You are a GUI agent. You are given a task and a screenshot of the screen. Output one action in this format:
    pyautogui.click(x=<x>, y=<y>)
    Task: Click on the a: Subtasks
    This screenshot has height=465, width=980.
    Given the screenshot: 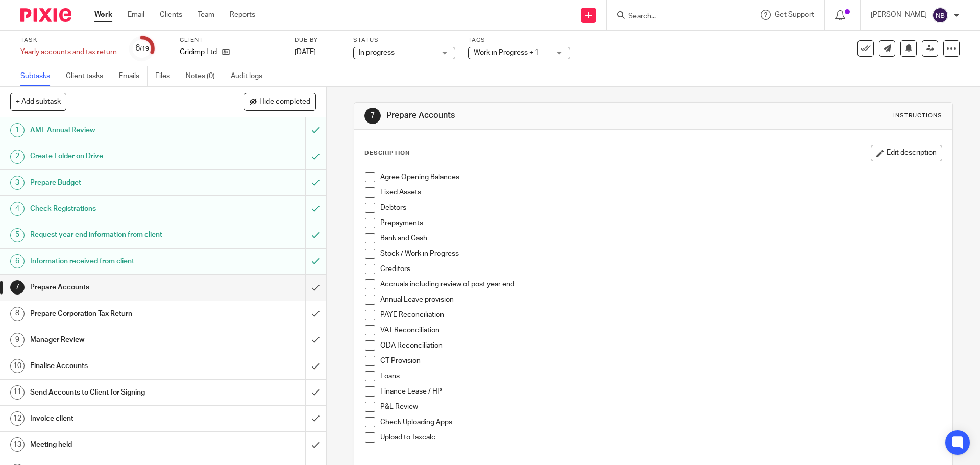 What is the action you would take?
    pyautogui.click(x=40, y=76)
    